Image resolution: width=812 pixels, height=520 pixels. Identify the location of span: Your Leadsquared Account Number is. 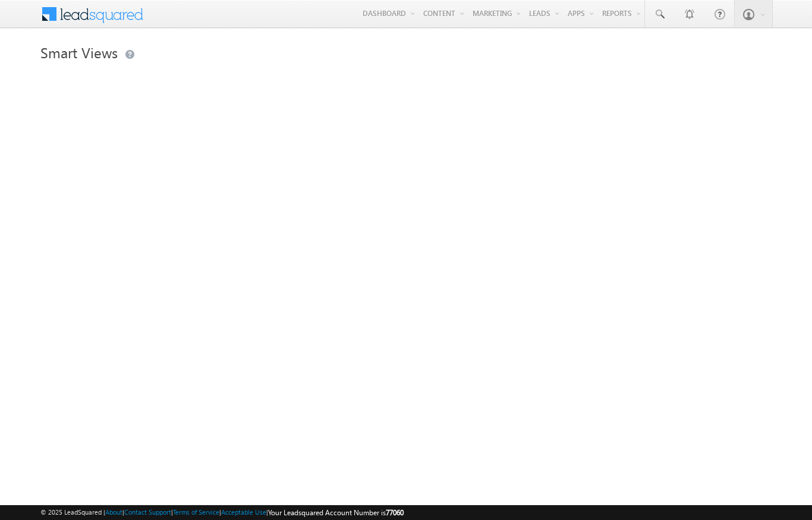
(336, 512).